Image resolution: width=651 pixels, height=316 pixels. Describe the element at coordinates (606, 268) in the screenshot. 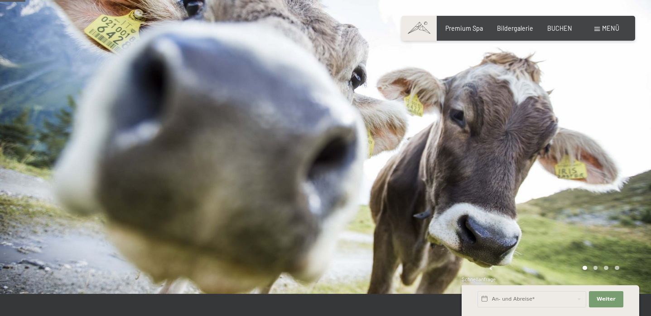

I see `div: Carousel Page 3` at that location.